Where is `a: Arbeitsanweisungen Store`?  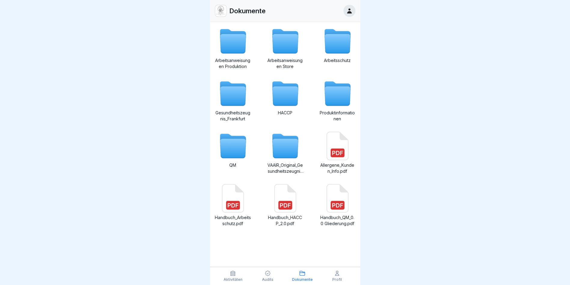
a: Arbeitsanweisungen Store is located at coordinates (285, 48).